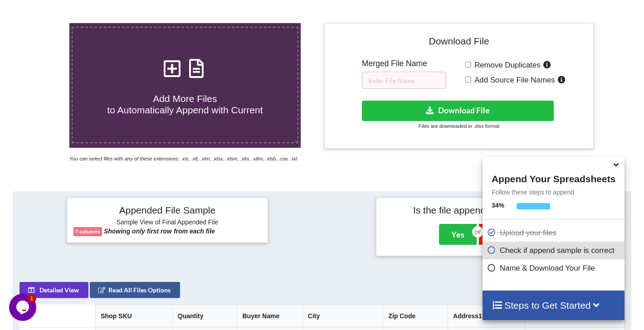 Image resolution: width=644 pixels, height=330 pixels. What do you see at coordinates (497, 234) in the screenshot?
I see `button: No` at bounding box center [497, 234].